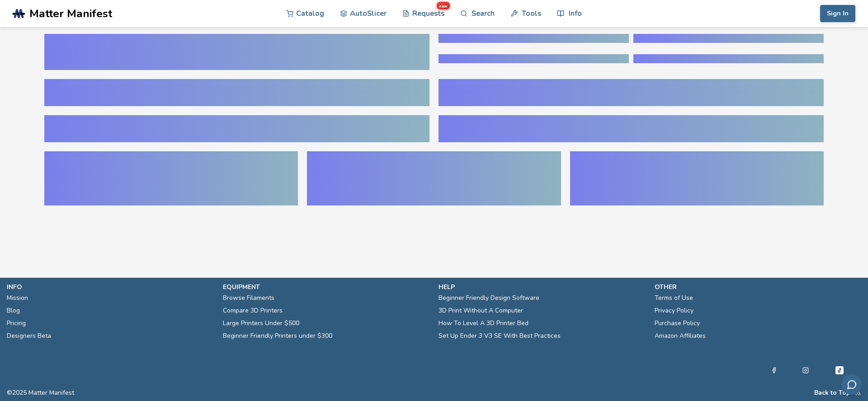 Image resolution: width=868 pixels, height=401 pixels. I want to click on button: Back to Top, so click(833, 393).